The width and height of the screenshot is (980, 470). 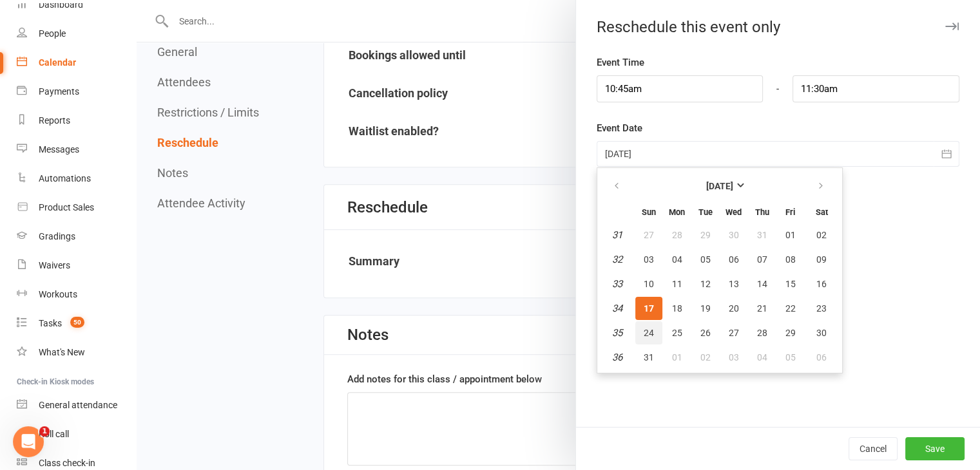 I want to click on button: 22, so click(x=791, y=309).